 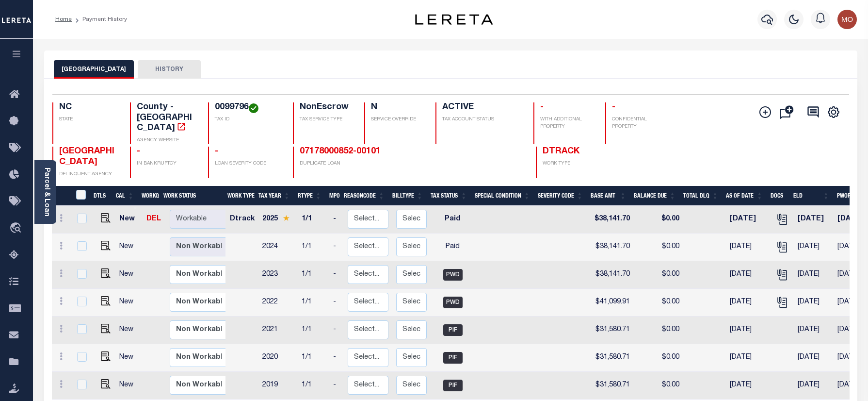 I want to click on td: 2022, so click(x=278, y=303).